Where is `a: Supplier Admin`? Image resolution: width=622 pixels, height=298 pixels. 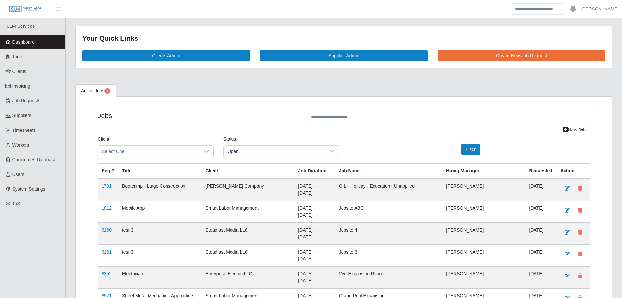 a: Supplier Admin is located at coordinates (344, 56).